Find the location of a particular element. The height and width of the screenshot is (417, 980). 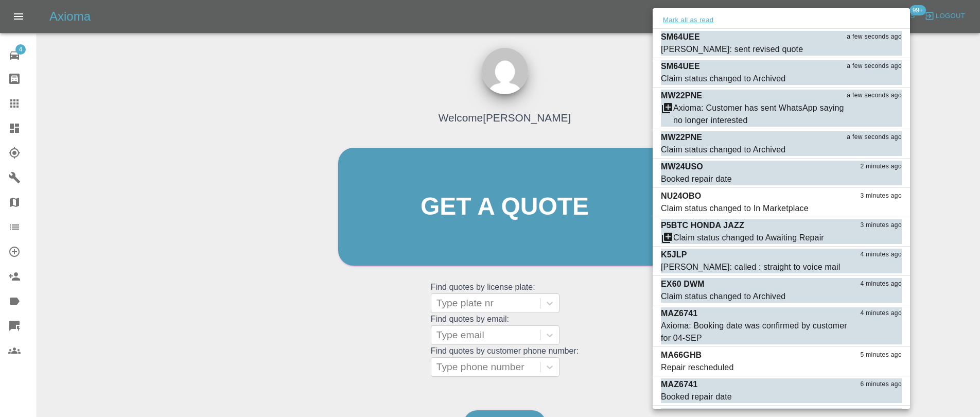

span: 6 minutes ago is located at coordinates (880, 384).